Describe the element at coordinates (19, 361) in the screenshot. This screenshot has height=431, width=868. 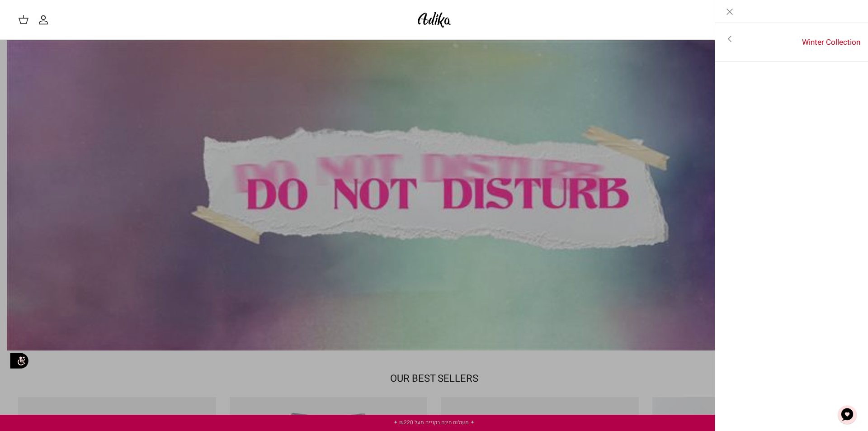
I see `img: accessibility_icon02.svg` at that location.